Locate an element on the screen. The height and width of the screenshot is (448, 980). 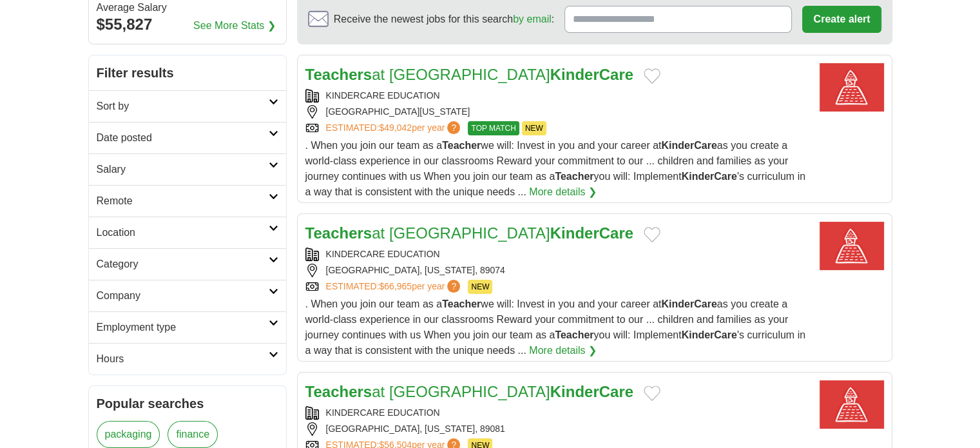
a: See More Stats ❯ is located at coordinates (234, 26).